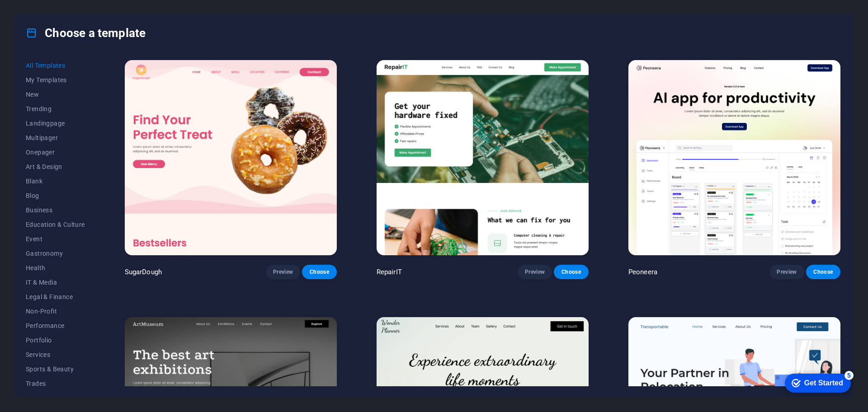 The width and height of the screenshot is (868, 412). I want to click on button: New, so click(55, 95).